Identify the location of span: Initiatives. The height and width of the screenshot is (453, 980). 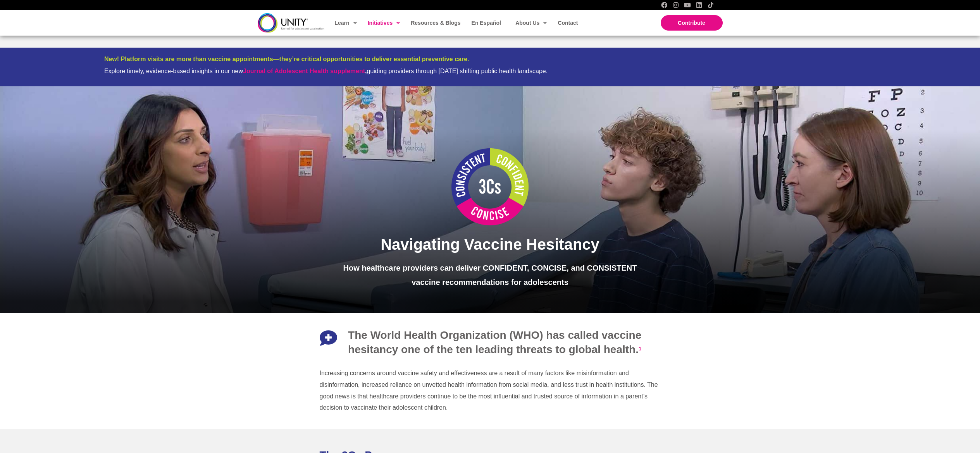
(384, 23).